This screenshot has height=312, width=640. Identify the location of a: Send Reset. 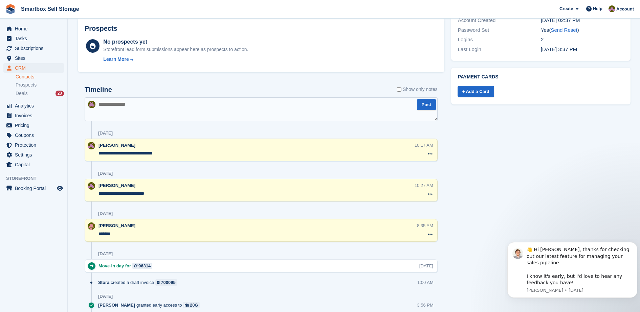
(564, 30).